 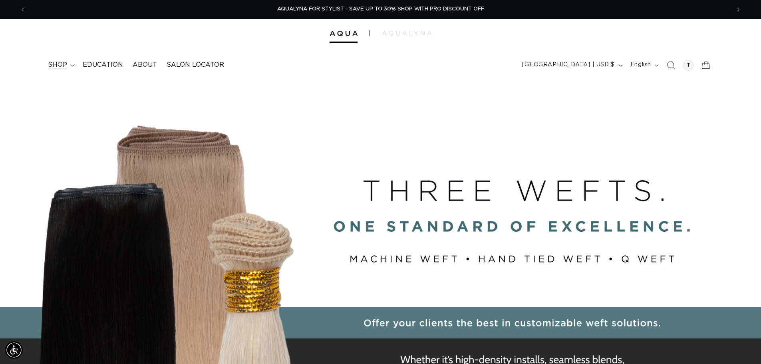 I want to click on span: Education, so click(x=103, y=65).